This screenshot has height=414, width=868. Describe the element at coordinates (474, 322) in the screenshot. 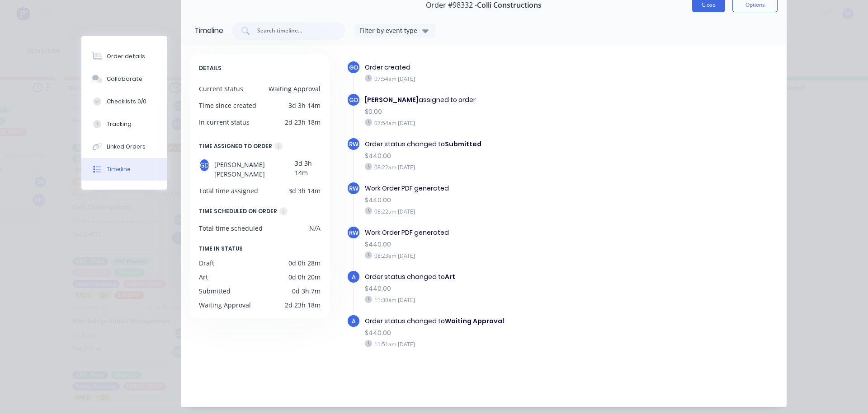

I see `b: Waiting Approval` at that location.